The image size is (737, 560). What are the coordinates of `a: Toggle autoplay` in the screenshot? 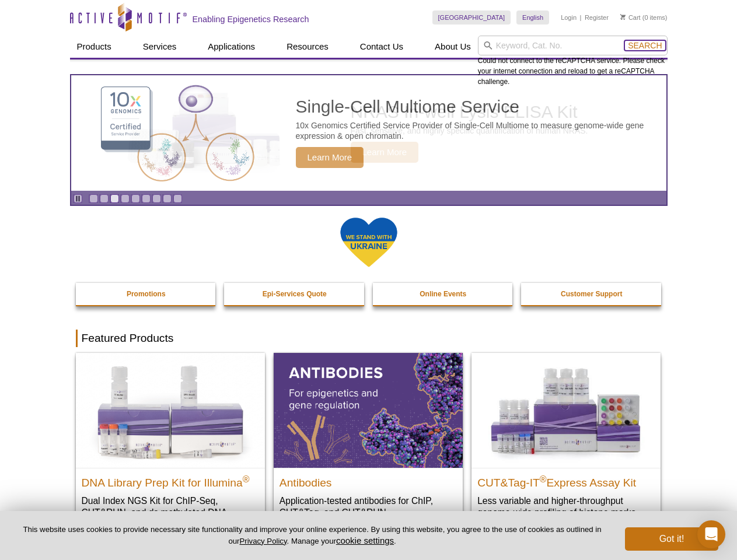 It's located at (77, 199).